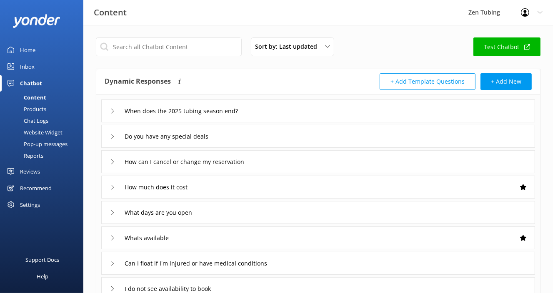 The image size is (553, 293). I want to click on div: Support Docs, so click(42, 260).